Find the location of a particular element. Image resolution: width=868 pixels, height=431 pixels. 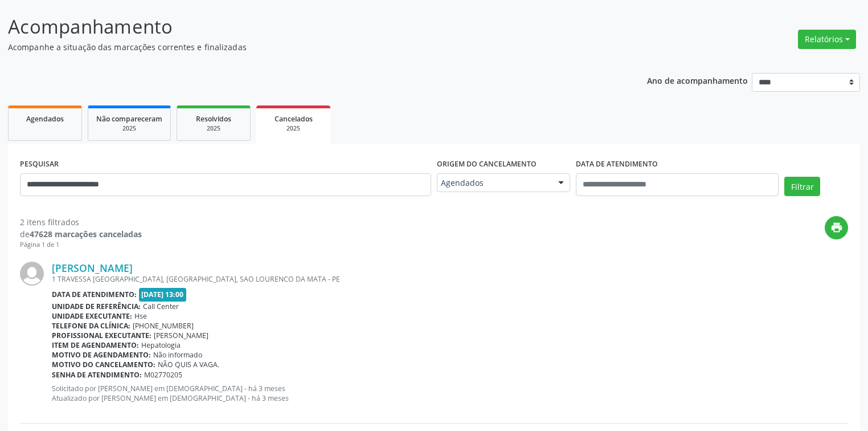

span: Não compareceram is located at coordinates (129, 119).